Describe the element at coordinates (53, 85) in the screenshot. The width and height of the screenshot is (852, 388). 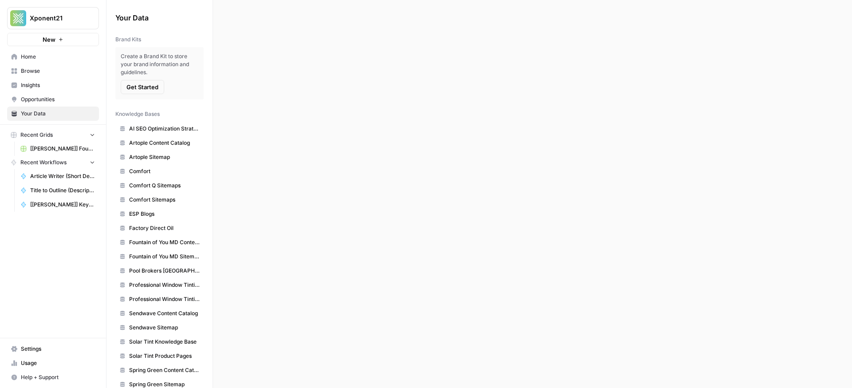
I see `a: Insights` at that location.